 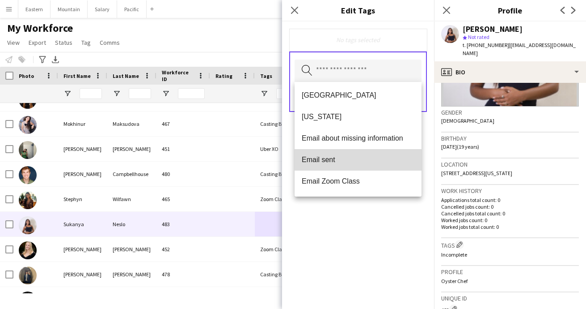 What do you see at coordinates (83, 199) in the screenshot?
I see `div: Stephyn` at bounding box center [83, 199].